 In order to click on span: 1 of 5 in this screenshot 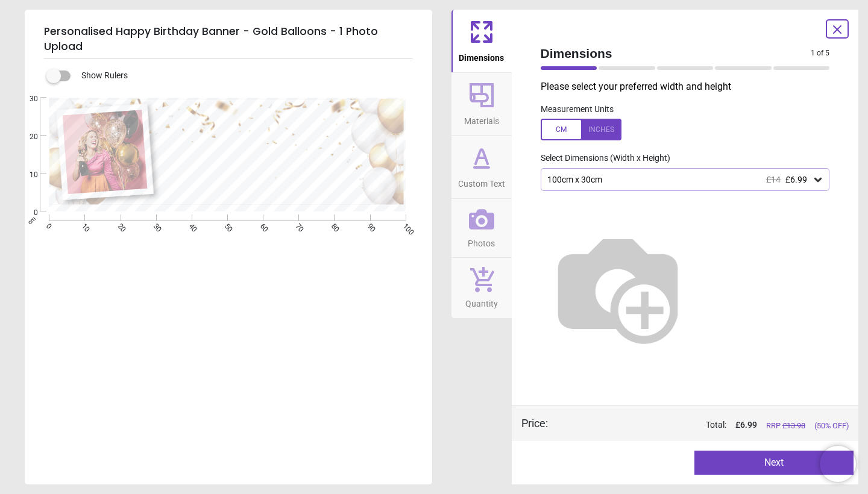, I will do `click(820, 53)`.